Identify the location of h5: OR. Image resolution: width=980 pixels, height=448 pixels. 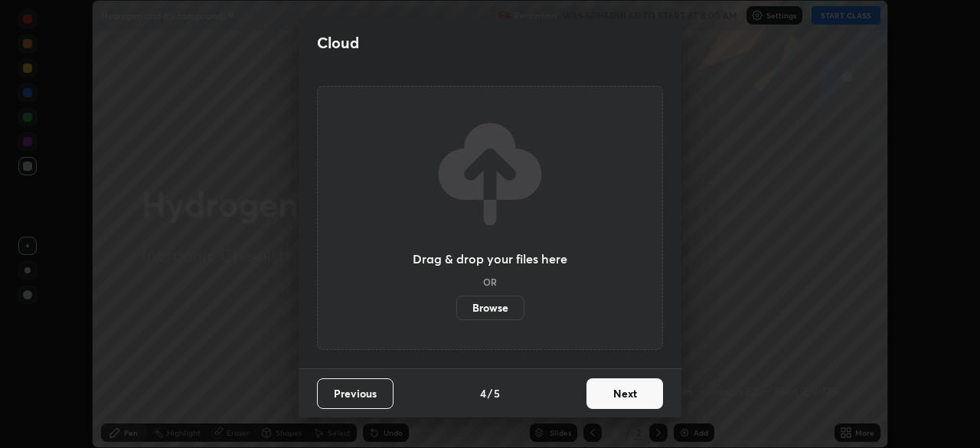
(490, 282).